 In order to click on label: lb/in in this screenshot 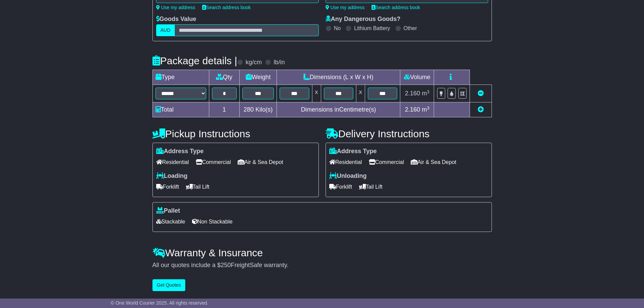, I will do `click(279, 63)`.